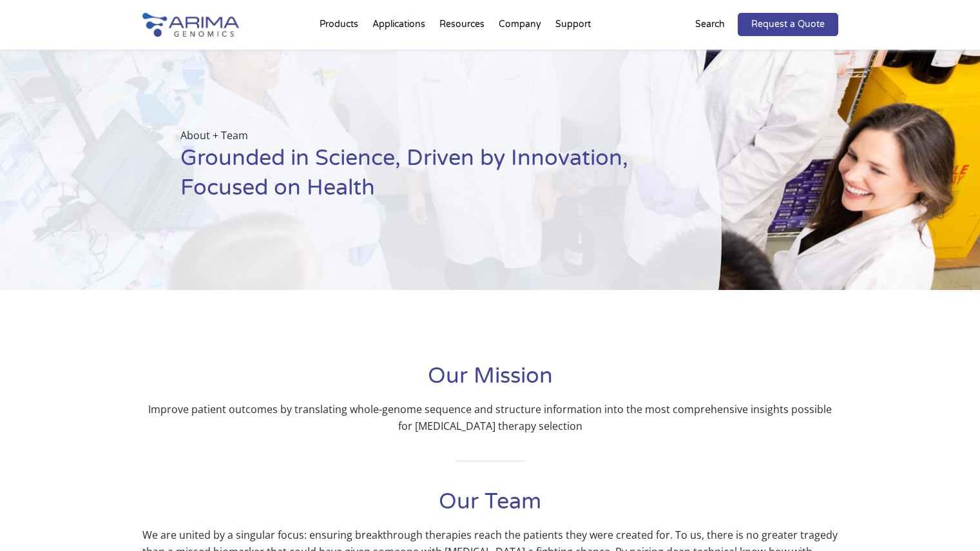 The height and width of the screenshot is (551, 980). Describe the element at coordinates (788, 25) in the screenshot. I see `a: Request a Quote` at that location.